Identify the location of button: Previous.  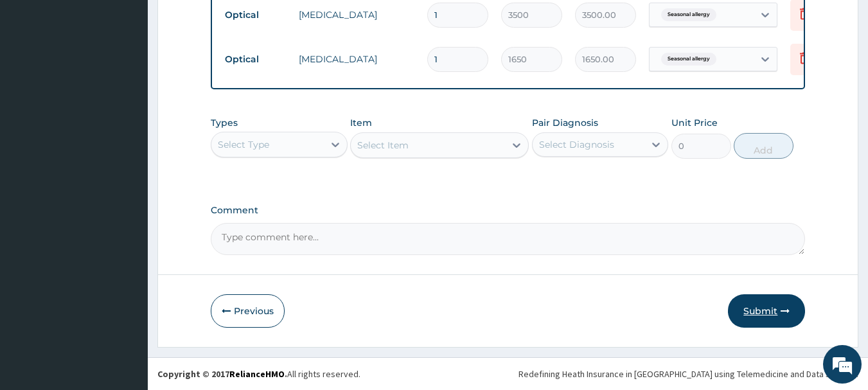
(248, 311).